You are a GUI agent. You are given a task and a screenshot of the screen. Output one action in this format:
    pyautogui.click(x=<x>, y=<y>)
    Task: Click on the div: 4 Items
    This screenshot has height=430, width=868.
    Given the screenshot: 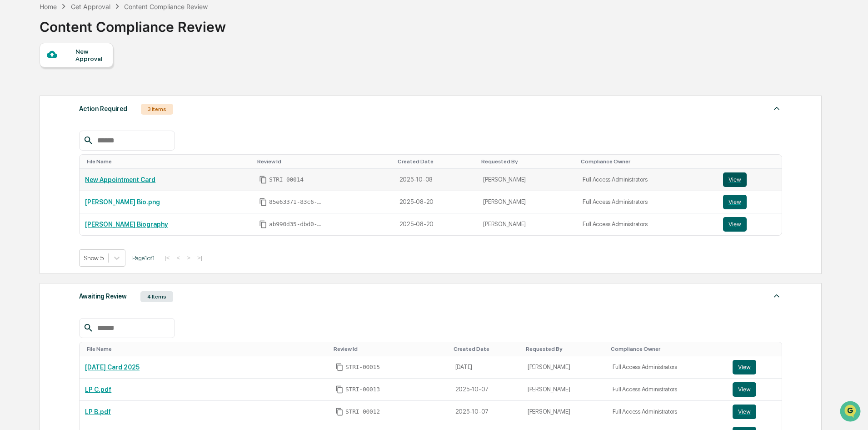 What is the action you would take?
    pyautogui.click(x=157, y=297)
    